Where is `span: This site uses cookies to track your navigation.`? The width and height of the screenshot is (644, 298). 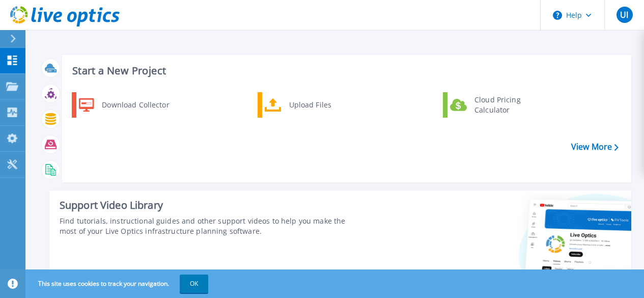 span: This site uses cookies to track your navigation. is located at coordinates (118, 284).